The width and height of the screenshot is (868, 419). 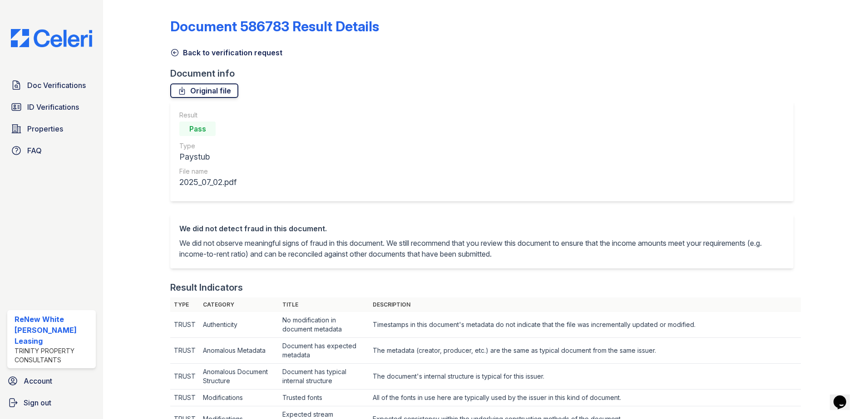 What do you see at coordinates (208, 171) in the screenshot?
I see `div: File name` at bounding box center [208, 171].